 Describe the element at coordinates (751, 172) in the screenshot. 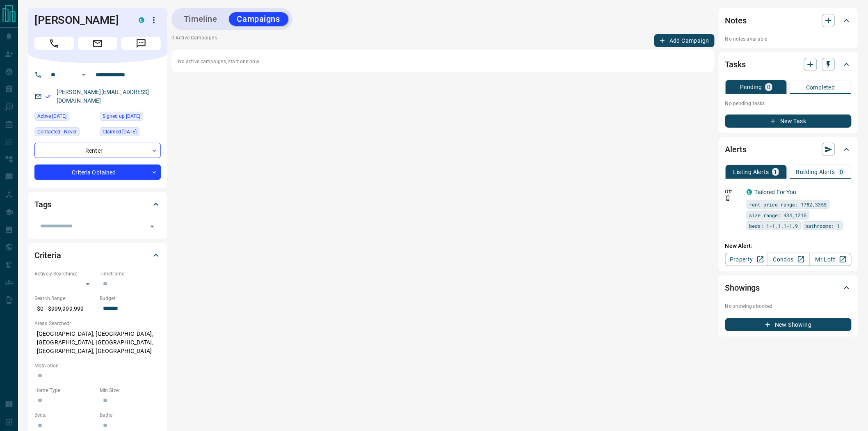

I see `p: Listing Alerts` at that location.